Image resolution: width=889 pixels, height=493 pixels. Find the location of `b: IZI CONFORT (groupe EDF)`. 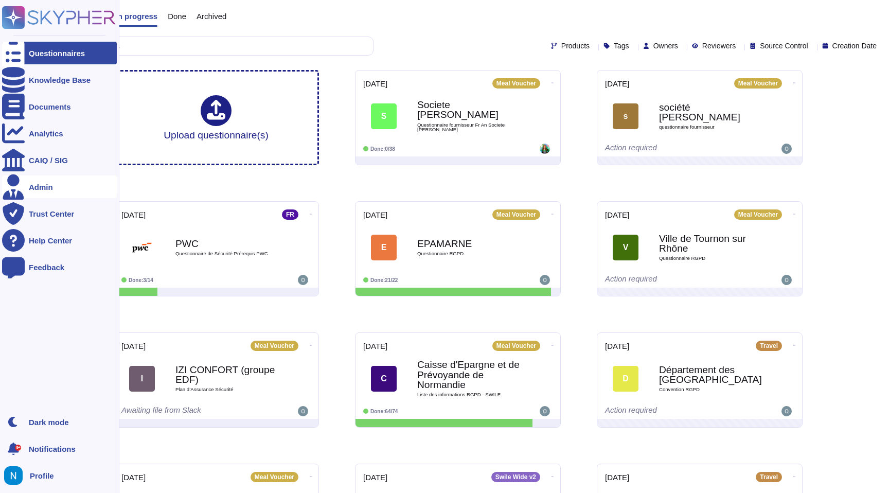

b: IZI CONFORT (groupe EDF) is located at coordinates (227, 375).